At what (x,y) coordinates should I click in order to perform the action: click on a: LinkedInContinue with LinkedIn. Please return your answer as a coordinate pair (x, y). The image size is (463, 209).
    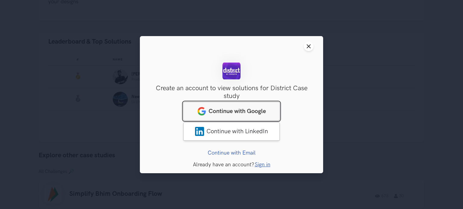
    Looking at the image, I should click on (231, 131).